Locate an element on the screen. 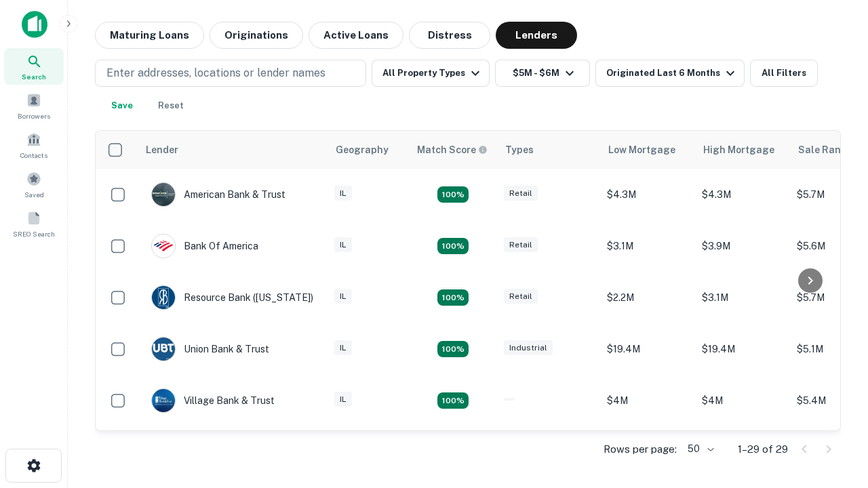  span: SREO Search is located at coordinates (34, 234).